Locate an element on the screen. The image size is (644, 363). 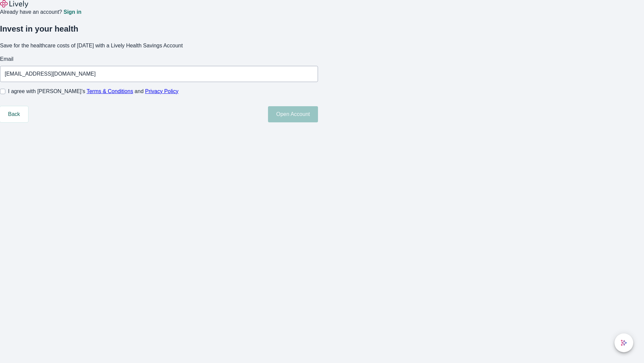
a: Sign in is located at coordinates (73, 12).